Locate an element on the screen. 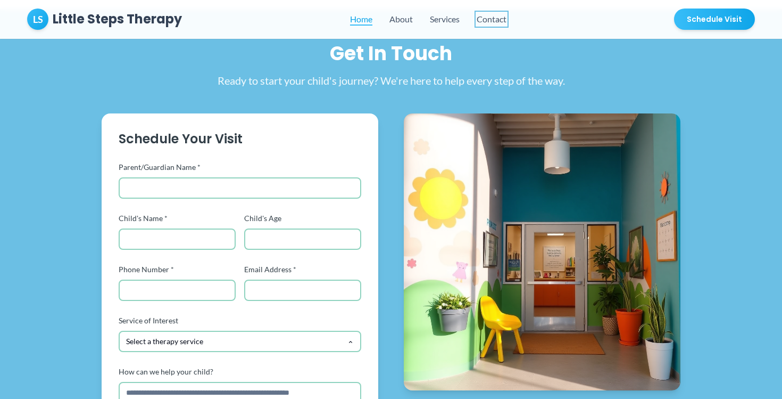 This screenshot has width=782, height=399. label: Child's Name * is located at coordinates (143, 218).